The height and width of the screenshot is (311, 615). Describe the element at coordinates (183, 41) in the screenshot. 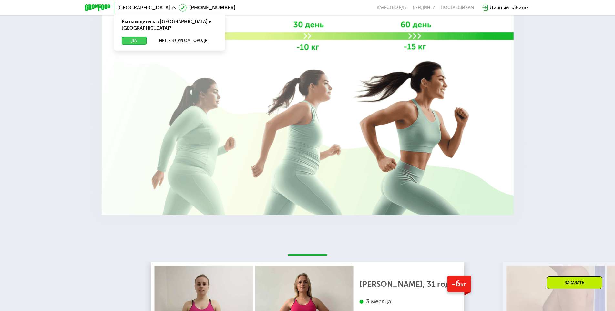

I see `button: Нет, я в другом городе` at that location.